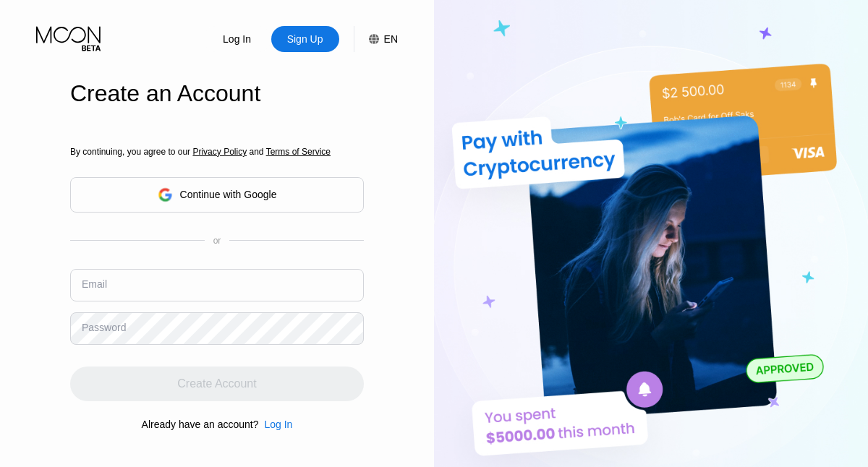 The height and width of the screenshot is (467, 868). Describe the element at coordinates (305, 39) in the screenshot. I see `div: Sign Up` at that location.